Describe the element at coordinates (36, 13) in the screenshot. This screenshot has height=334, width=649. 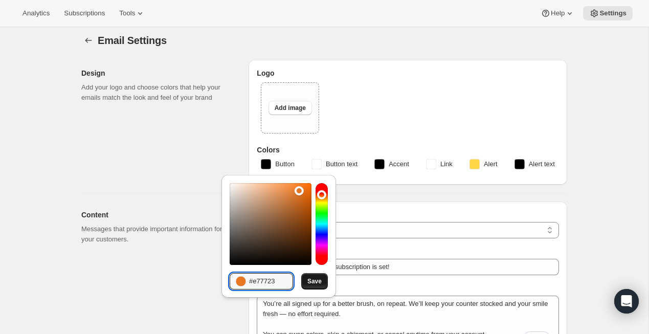
I see `span: Analytics` at that location.